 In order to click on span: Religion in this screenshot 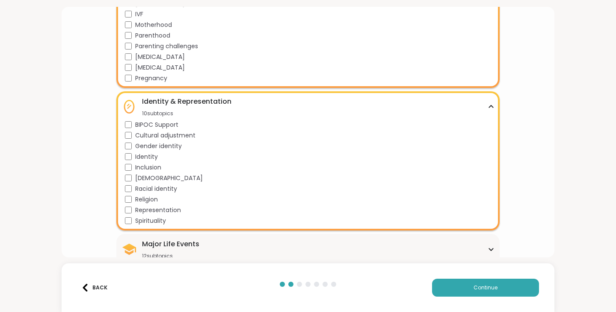, I will do `click(146, 200)`.